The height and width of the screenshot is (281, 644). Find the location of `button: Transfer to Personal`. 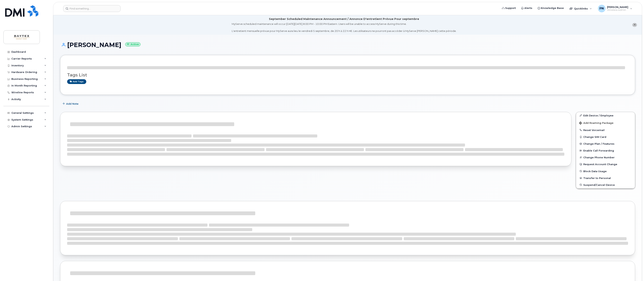

button: Transfer to Personal is located at coordinates (605, 178).